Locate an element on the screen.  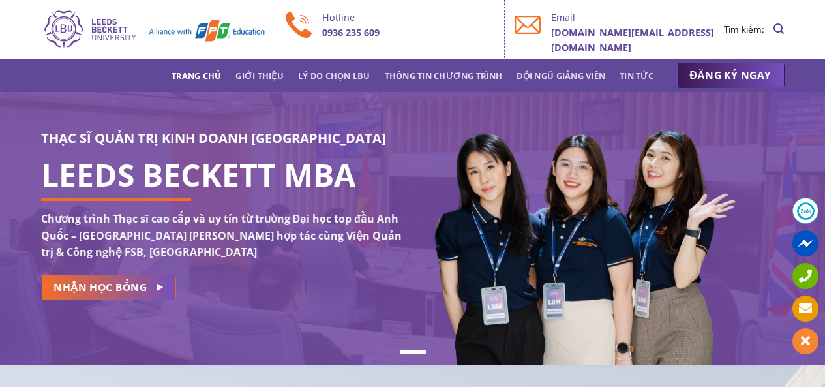
a: NHẬN HỌC BỔNG is located at coordinates (108, 287).